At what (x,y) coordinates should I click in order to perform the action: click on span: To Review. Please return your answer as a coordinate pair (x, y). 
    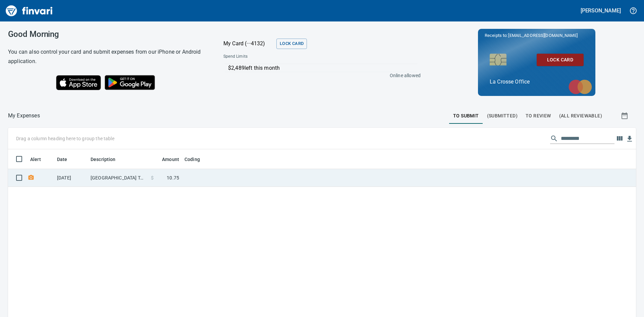
    Looking at the image, I should click on (538, 116).